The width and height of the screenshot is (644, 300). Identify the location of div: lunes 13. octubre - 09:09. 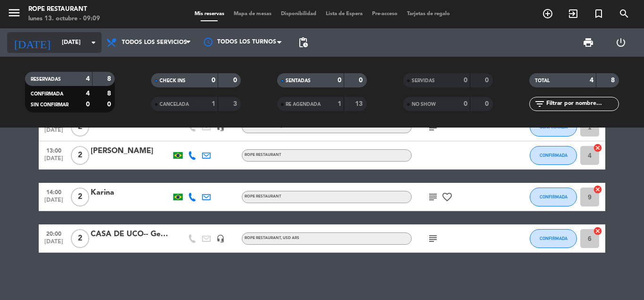
(64, 19).